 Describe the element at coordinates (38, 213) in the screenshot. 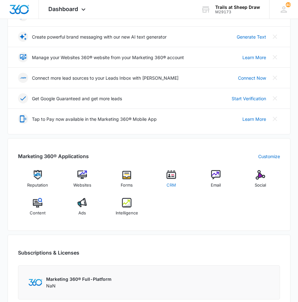

I see `span: Content` at that location.